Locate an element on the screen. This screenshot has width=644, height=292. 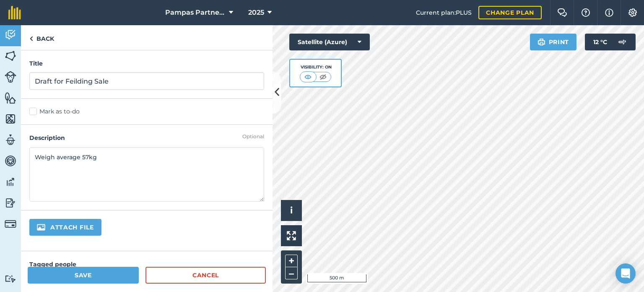
img: svg+xml;base64,PHN2ZyB4bWxucz0iaHR0cDovL3d3dy53My5vcmcvMjAwMC9zdmciIHdpZHRoPSI5IiBoZWlnaHQ9IjI0Ii... is located at coordinates (31, 39).